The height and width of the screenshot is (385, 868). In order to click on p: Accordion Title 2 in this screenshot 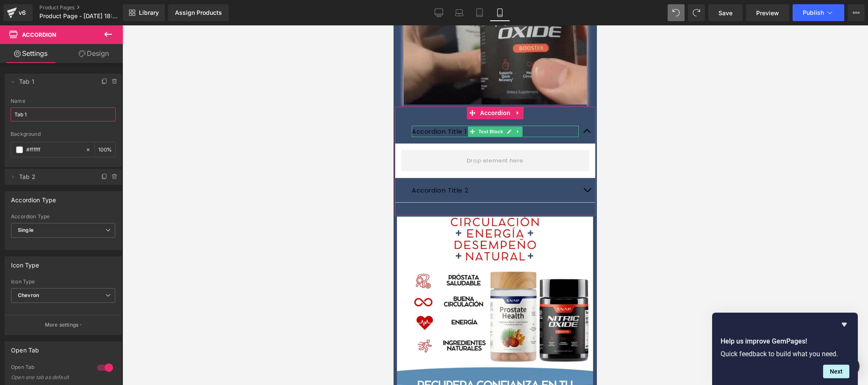, I will do `click(102, 165)`.